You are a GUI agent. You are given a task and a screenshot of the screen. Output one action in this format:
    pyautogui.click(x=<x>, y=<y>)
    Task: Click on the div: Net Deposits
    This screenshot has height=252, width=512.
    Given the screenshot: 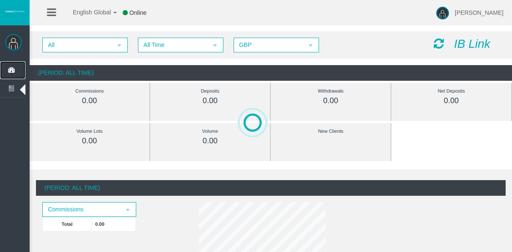 What is the action you would take?
    pyautogui.click(x=451, y=91)
    